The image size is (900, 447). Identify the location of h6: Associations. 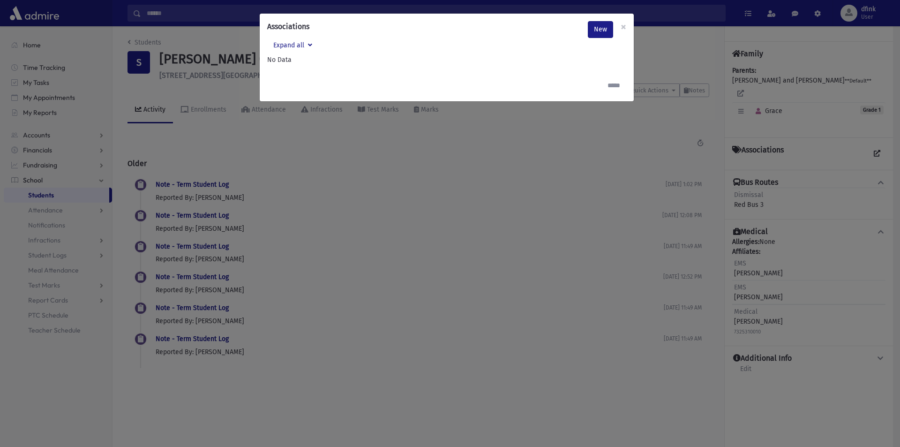
(288, 27).